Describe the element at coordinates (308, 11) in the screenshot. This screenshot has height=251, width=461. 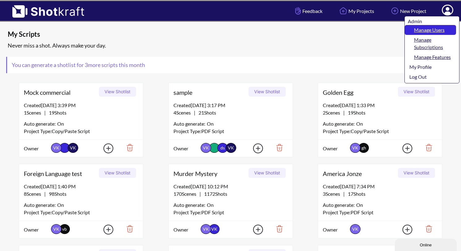
I see `span: Feedback` at that location.